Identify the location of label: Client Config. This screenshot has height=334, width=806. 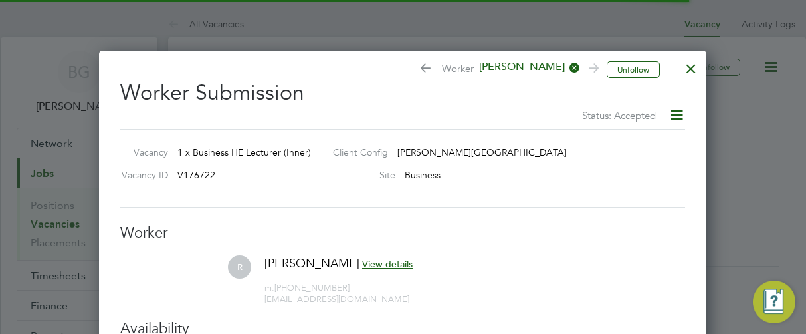
(355, 152).